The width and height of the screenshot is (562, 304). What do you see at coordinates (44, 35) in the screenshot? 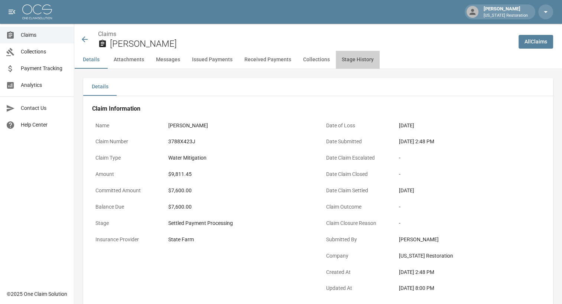
I see `span: Claims` at bounding box center [44, 35].